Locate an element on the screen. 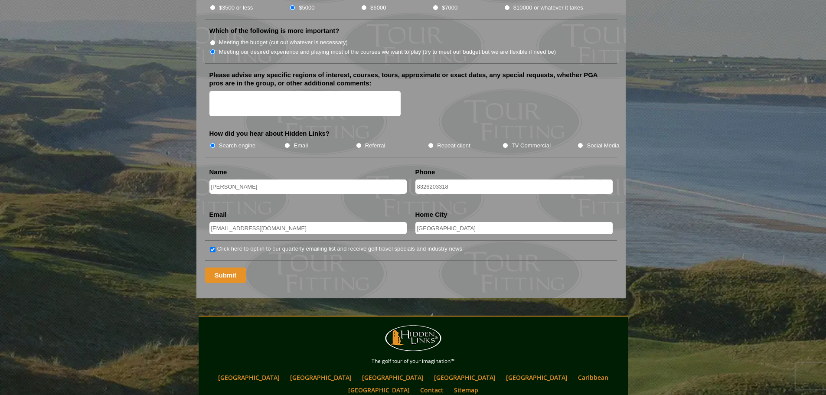 The width and height of the screenshot is (826, 395). label: How did you hear about Hidden Links? is located at coordinates (270, 134).